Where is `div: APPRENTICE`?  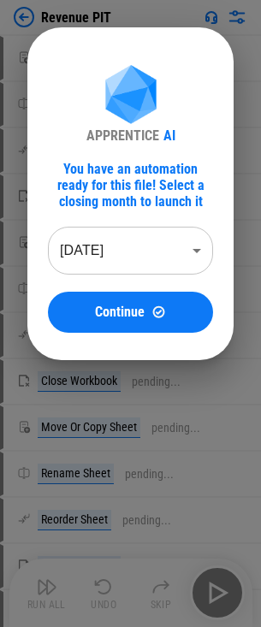
div: APPRENTICE is located at coordinates (122, 135).